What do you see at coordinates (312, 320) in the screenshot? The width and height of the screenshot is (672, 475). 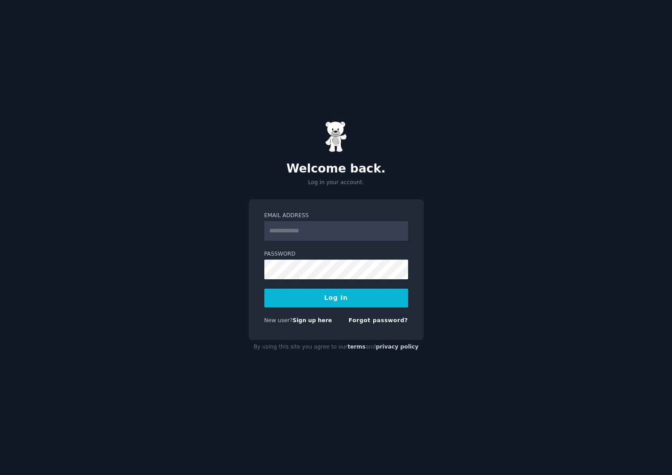 I see `a: Sign up here` at bounding box center [312, 320].